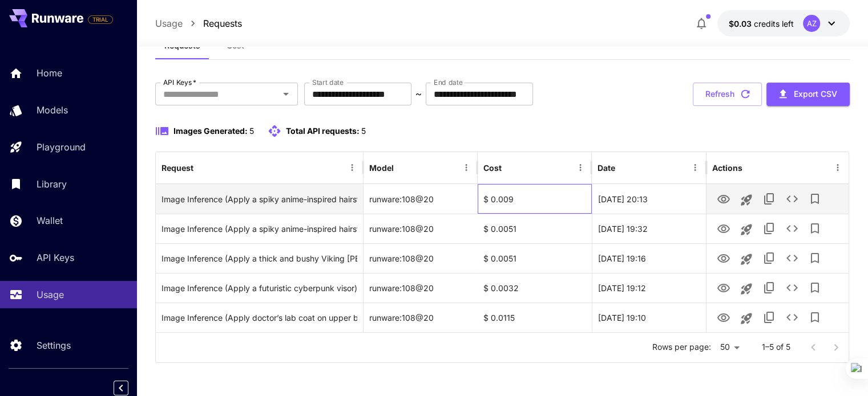 This screenshot has height=396, width=868. I want to click on div: $0.0302, so click(761, 24).